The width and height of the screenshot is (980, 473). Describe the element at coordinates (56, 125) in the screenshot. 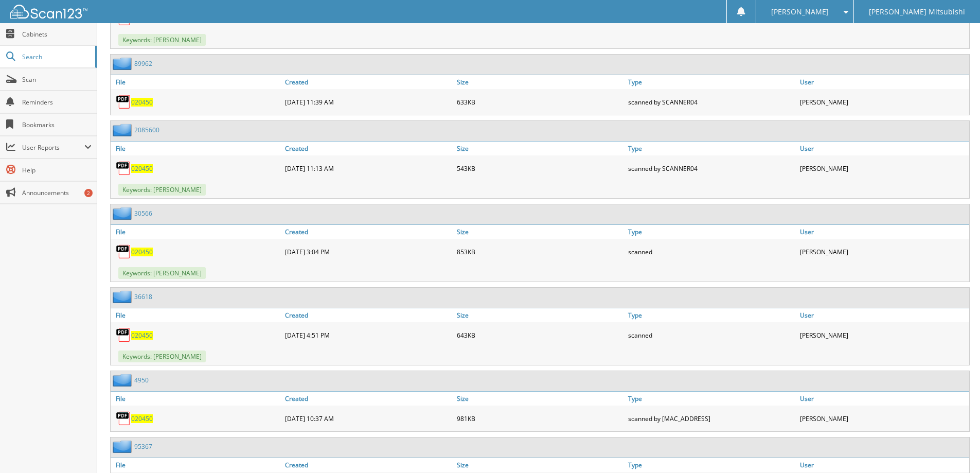

I see `span: Bookmarks` at that location.